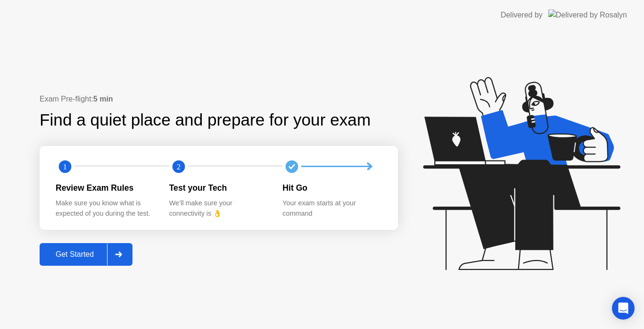  I want to click on div: Find a quiet place and prepare for your exam, so click(206, 120).